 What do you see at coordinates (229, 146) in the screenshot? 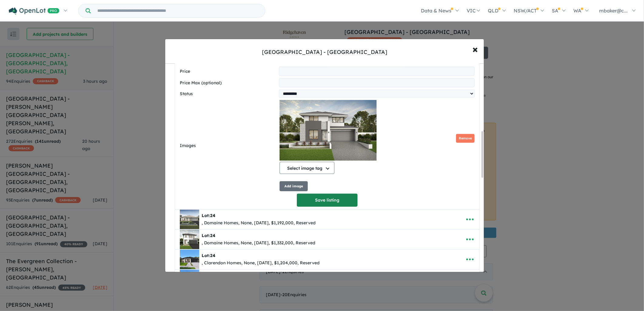
I see `label: Images` at bounding box center [229, 146].